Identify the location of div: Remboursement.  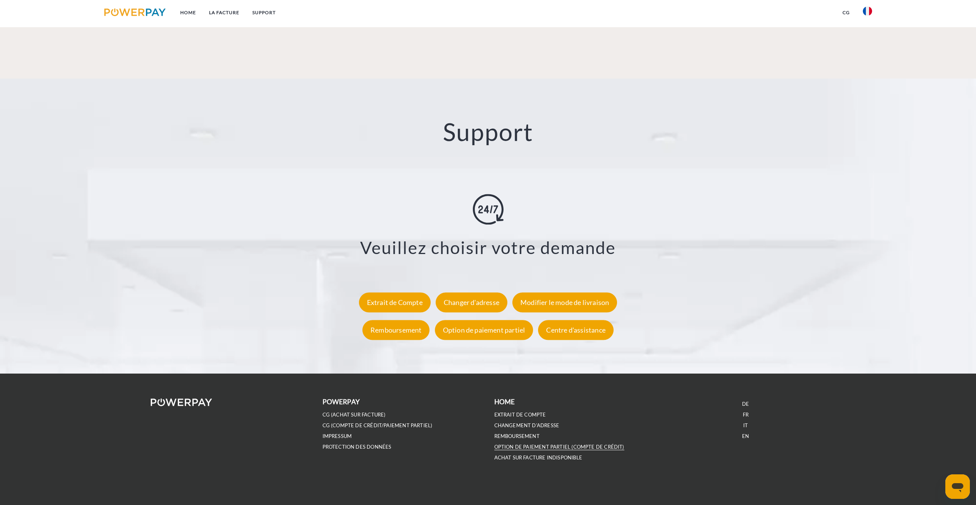
(396, 330).